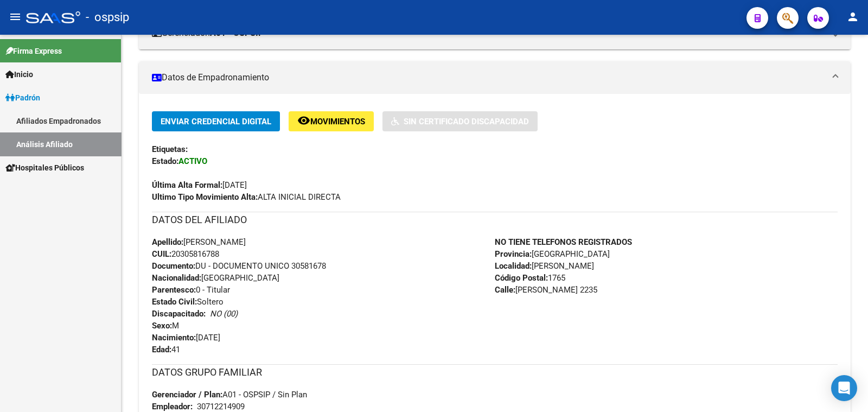 The image size is (868, 412). What do you see at coordinates (19, 74) in the screenshot?
I see `span: Inicio` at bounding box center [19, 74].